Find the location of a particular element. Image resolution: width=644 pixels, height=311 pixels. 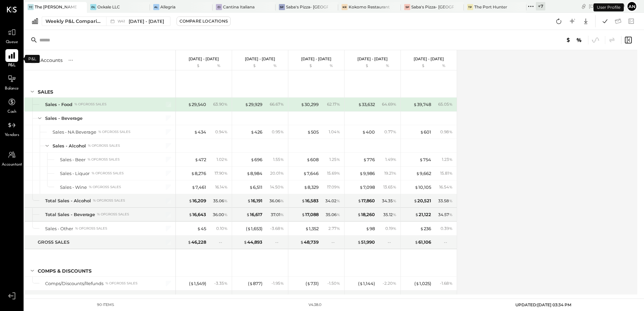

div: 16,617 is located at coordinates (254, 215).